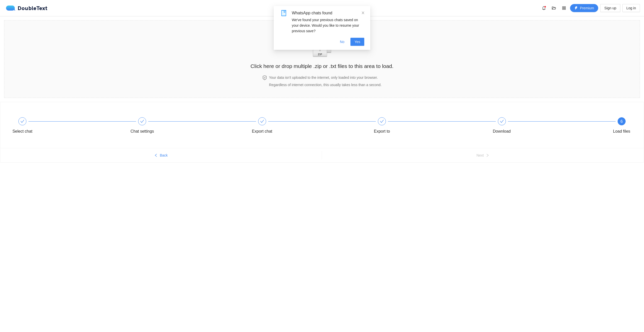  Describe the element at coordinates (622, 126) in the screenshot. I see `div: 6Load files` at that location.